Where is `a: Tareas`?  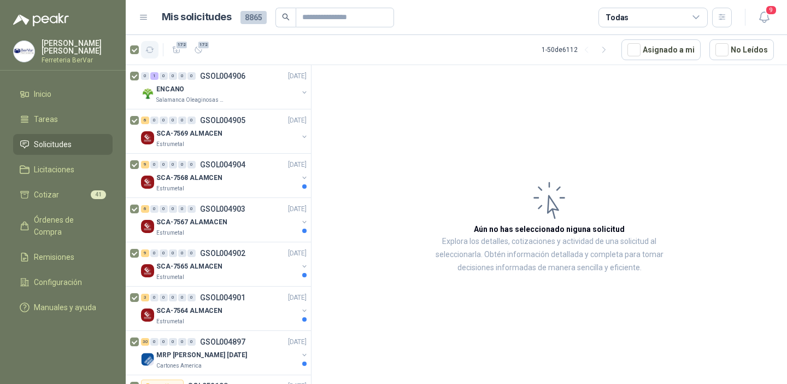
a: Tareas is located at coordinates (63, 119).